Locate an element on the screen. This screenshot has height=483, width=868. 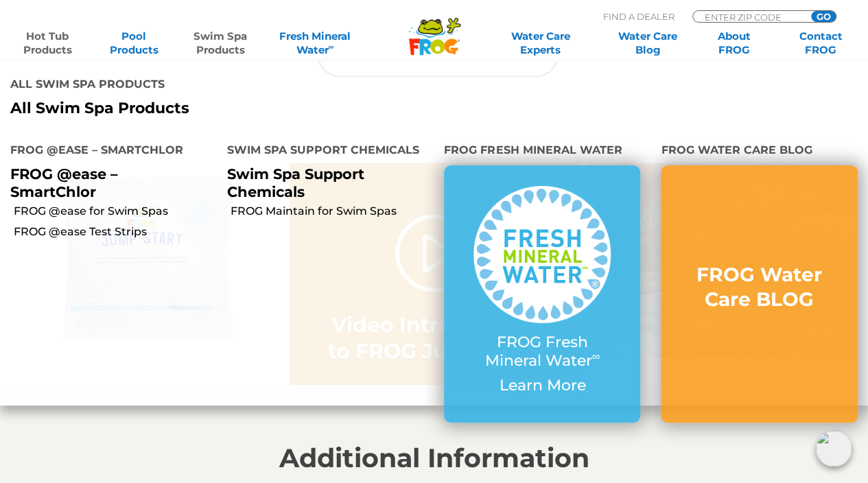
a: FROG Fresh Mineral Water∞ Learn More is located at coordinates (543, 293).